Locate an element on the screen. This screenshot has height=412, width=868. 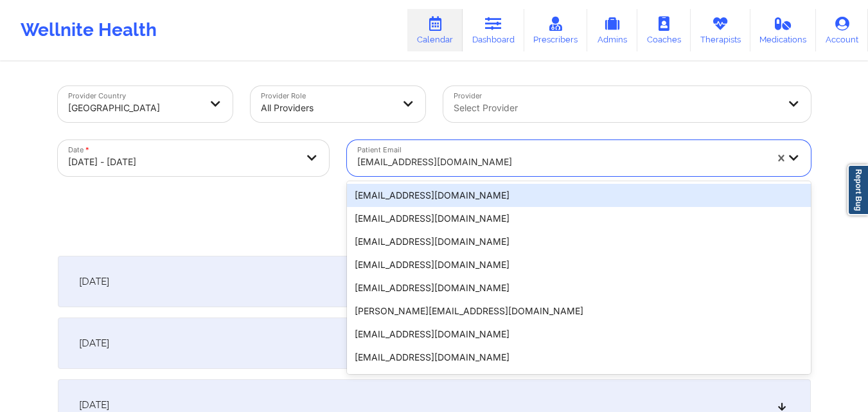
a: Dashboard is located at coordinates (494, 31).